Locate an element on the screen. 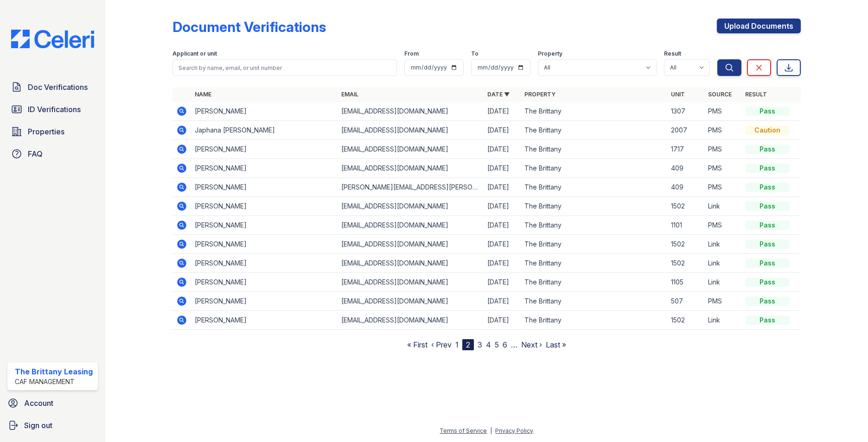  button: Sign out is located at coordinates (52, 425).